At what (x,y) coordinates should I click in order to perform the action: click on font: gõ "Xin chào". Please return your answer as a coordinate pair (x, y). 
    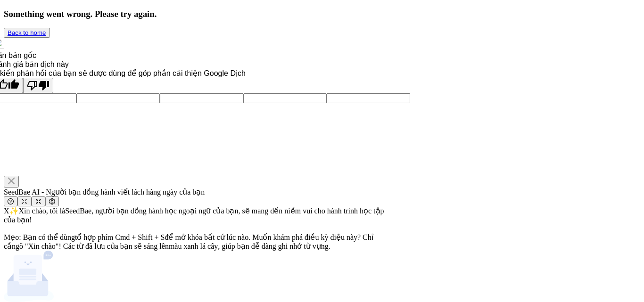
    Looking at the image, I should click on (37, 246).